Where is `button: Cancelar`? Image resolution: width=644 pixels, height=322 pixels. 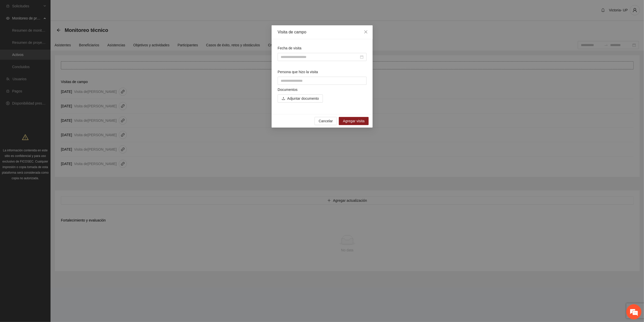 button: Cancelar is located at coordinates (325, 121).